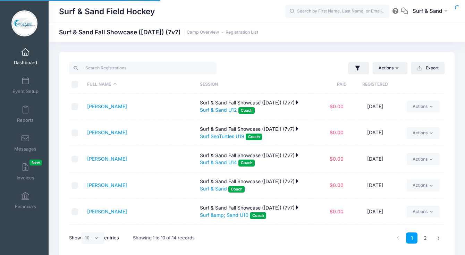 The height and width of the screenshot is (255, 465). Describe the element at coordinates (107, 11) in the screenshot. I see `h1: Surf & Sand Field Hockey` at that location.